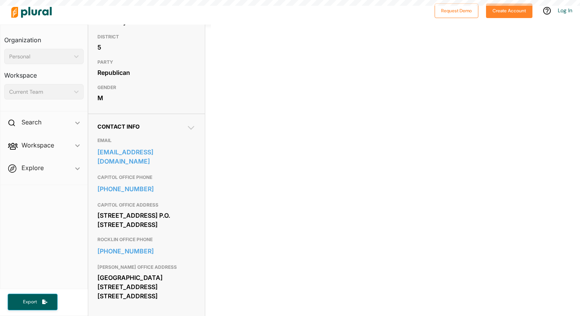 The width and height of the screenshot is (580, 316). Describe the element at coordinates (146, 205) in the screenshot. I see `h3: CAPITOL OFFICE ADDRESS` at that location.